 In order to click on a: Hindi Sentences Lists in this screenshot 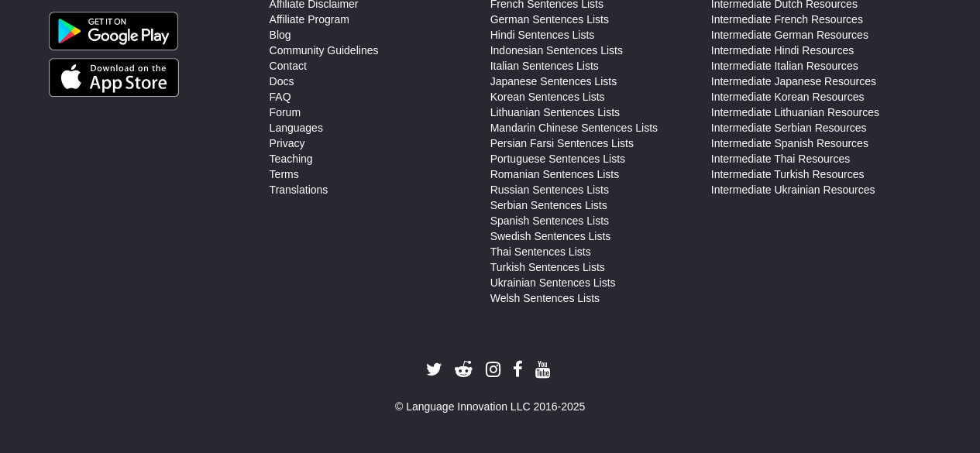, I will do `click(543, 35)`.